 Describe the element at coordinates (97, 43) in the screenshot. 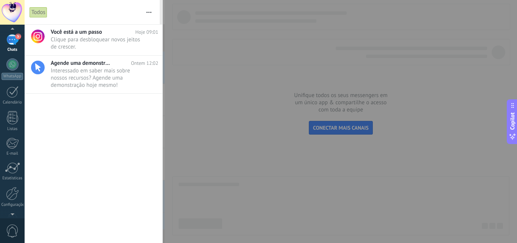

I see `span: Clique para desbloquear novos jeitos de crescer.` at that location.